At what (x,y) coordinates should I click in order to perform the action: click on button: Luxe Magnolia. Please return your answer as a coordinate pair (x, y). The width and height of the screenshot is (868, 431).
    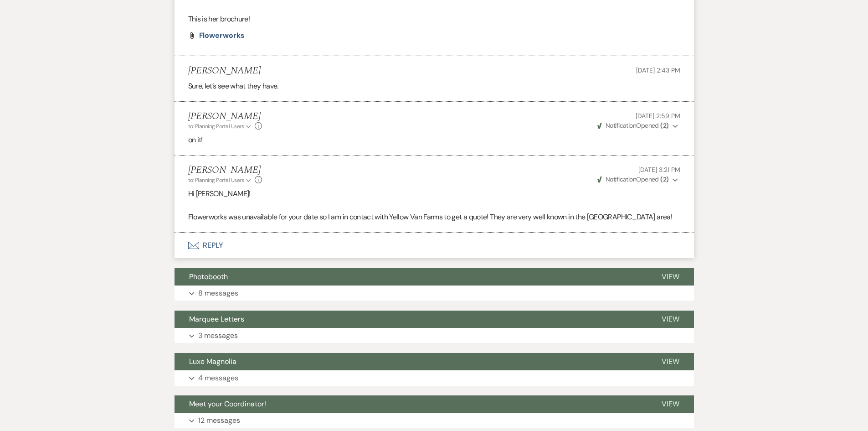
    Looking at the image, I should click on (411, 362).